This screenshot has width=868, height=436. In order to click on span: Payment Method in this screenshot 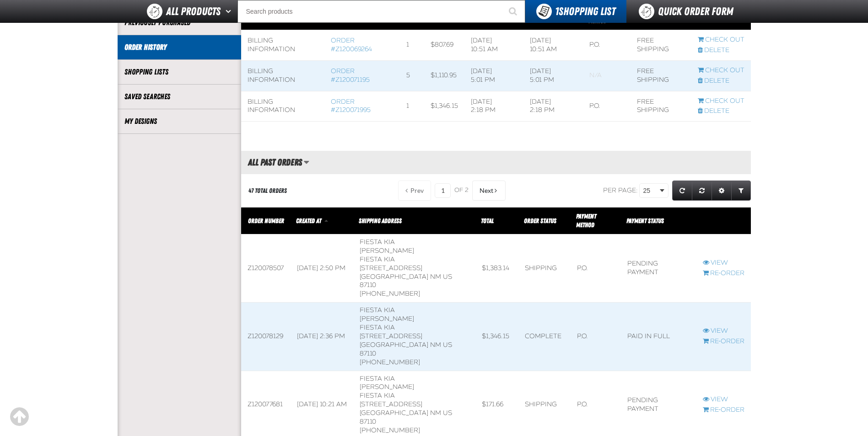, I will do `click(586, 220)`.